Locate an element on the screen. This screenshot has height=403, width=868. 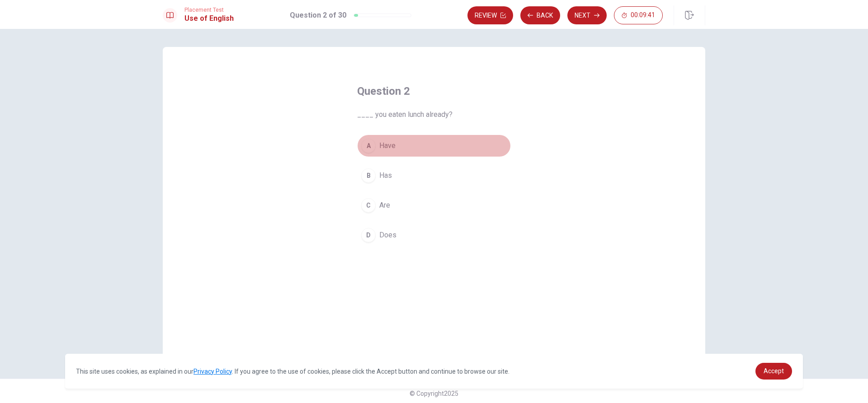
h1: Question 2 of 30 is located at coordinates (318, 16).